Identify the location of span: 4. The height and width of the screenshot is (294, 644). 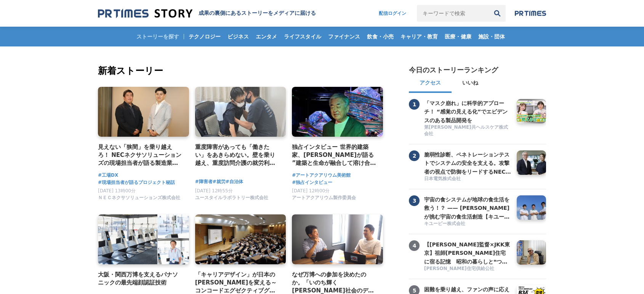
(414, 245).